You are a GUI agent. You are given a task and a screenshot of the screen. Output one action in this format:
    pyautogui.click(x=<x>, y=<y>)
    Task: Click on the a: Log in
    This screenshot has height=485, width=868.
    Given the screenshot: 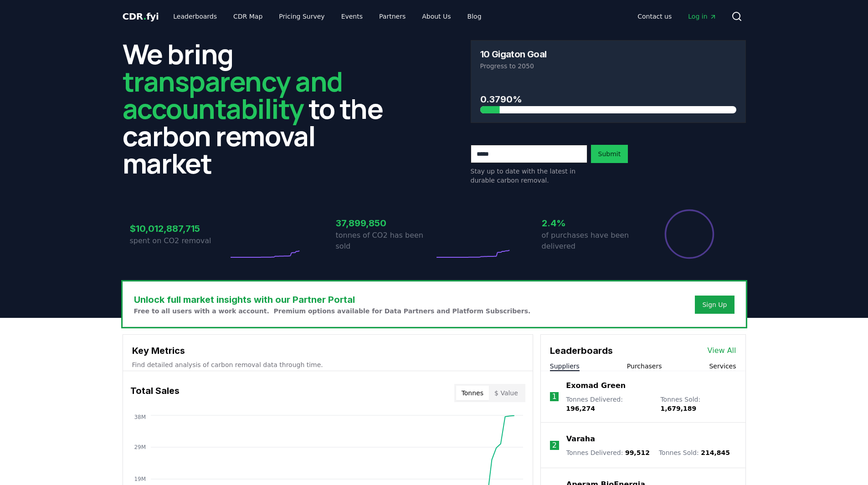 What is the action you would take?
    pyautogui.click(x=702, y=16)
    